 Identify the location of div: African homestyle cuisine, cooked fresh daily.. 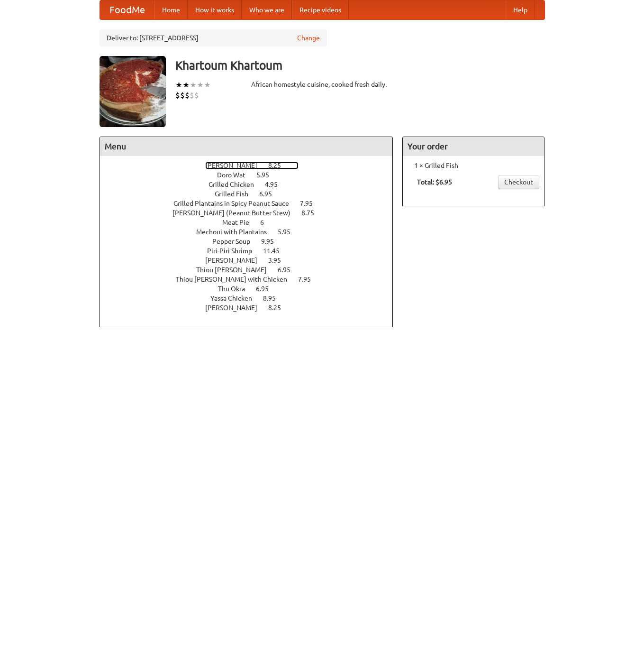
(322, 84).